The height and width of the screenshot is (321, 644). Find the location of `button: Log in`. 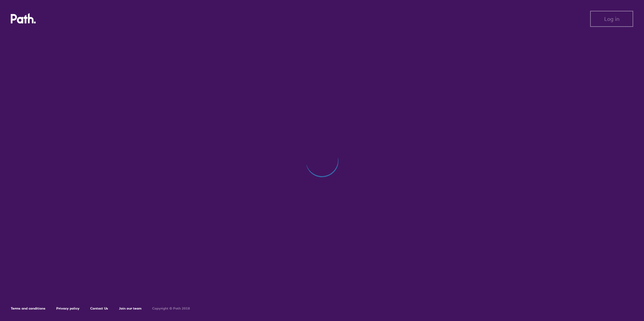

button: Log in is located at coordinates (612, 19).